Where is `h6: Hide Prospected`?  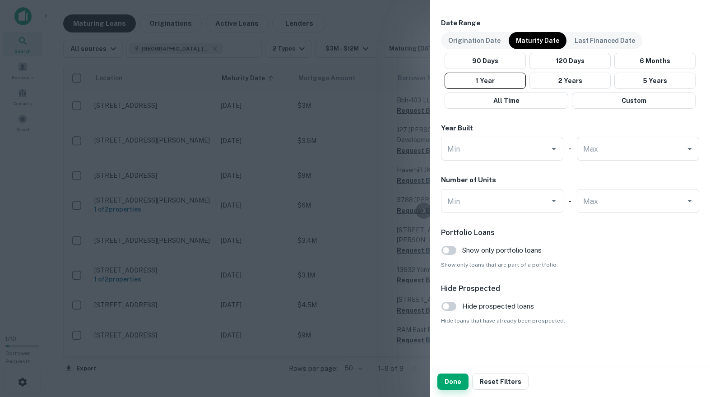 h6: Hide Prospected is located at coordinates (570, 289).